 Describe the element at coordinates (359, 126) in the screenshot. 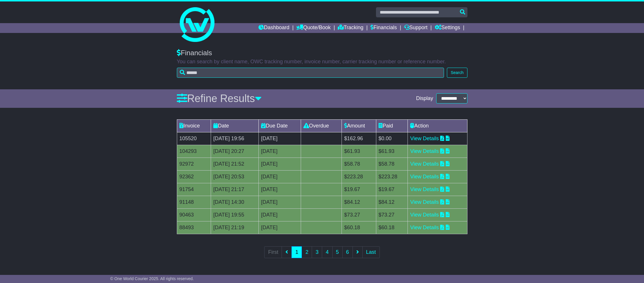

I see `td: Amount` at that location.